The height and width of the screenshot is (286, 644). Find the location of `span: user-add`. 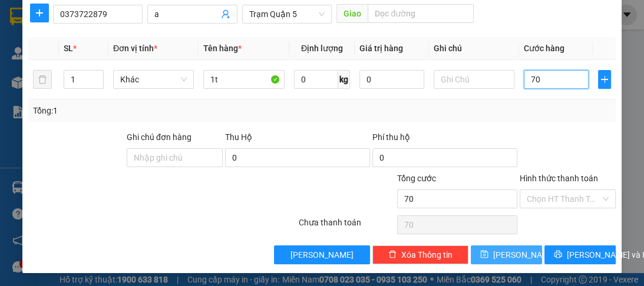

span: user-add is located at coordinates (226, 14).